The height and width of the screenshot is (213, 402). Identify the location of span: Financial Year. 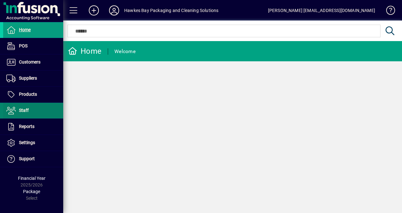
(32, 178).